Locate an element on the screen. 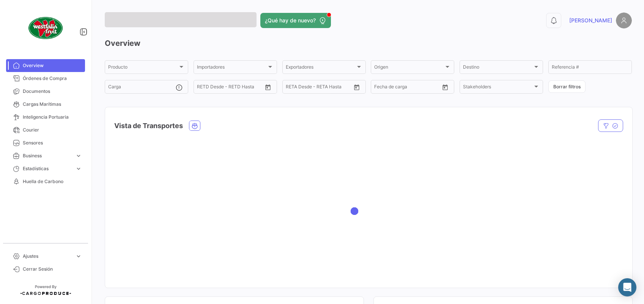  a: Órdenes de Compra is located at coordinates (45, 79).